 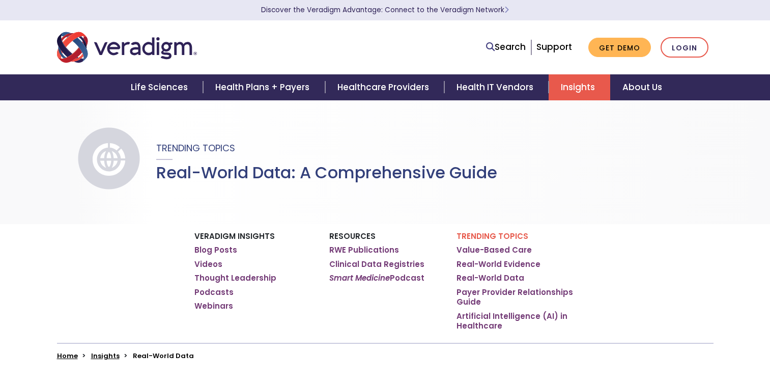 I want to click on a: About Us, so click(x=643, y=87).